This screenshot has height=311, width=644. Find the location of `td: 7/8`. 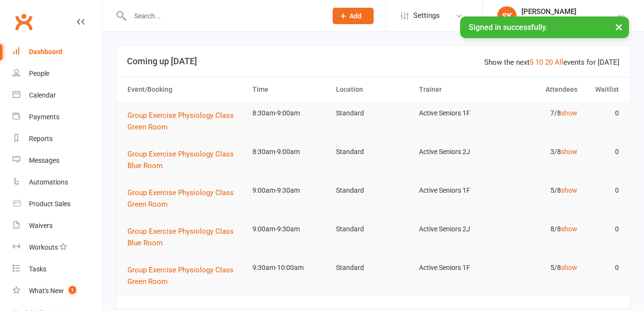

td: 7/8 is located at coordinates (539, 113).